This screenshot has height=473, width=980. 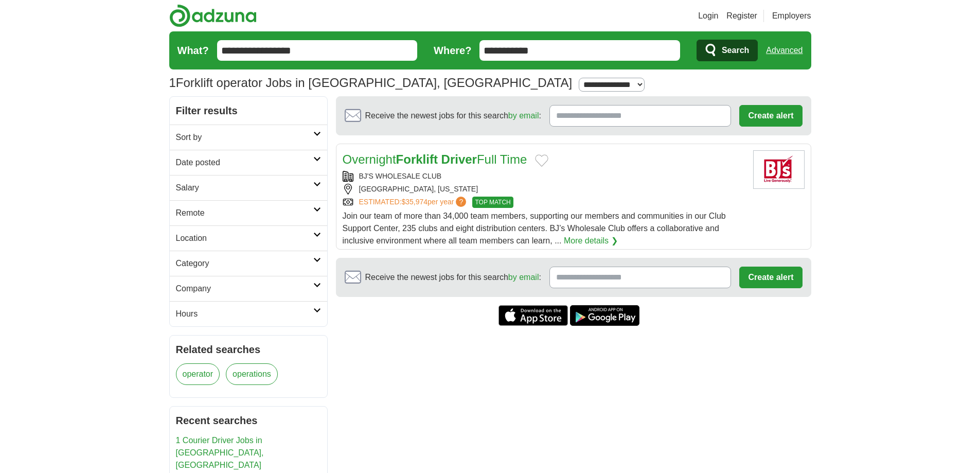 I want to click on a: Register, so click(x=742, y=16).